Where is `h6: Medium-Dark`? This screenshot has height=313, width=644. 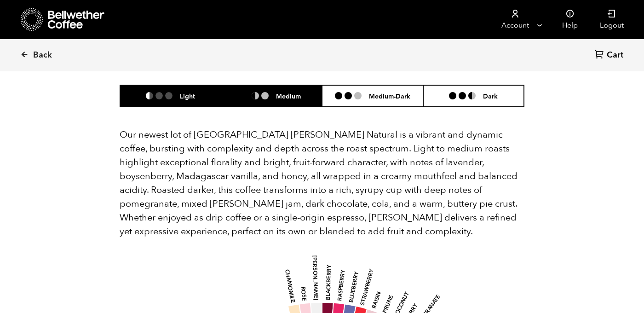
h6: Medium-Dark is located at coordinates (390, 96).